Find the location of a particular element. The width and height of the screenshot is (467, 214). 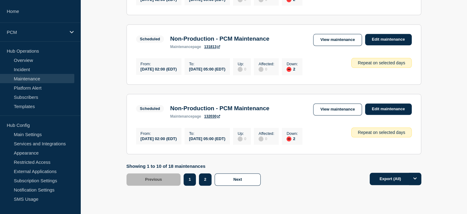

span: Next is located at coordinates (238, 179).